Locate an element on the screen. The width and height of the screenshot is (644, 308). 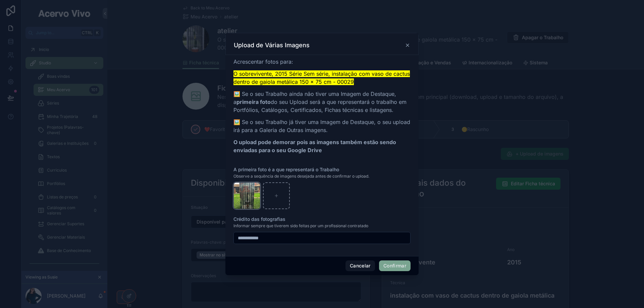
span: Crédito das fotografias is located at coordinates (259, 219).